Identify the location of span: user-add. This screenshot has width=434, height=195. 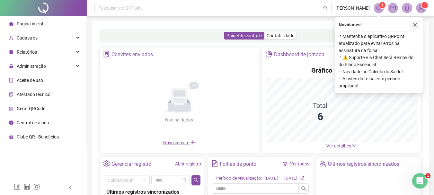
(11, 38).